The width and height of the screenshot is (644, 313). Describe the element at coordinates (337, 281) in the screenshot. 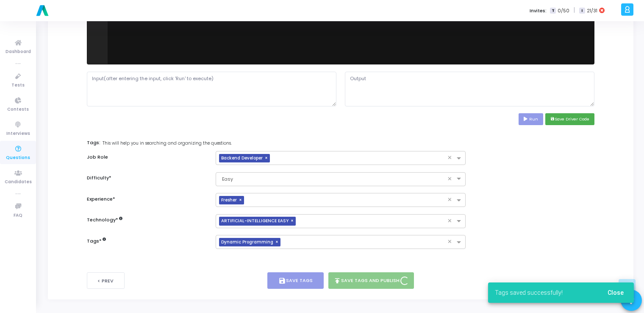

I see `i: publish` at that location.